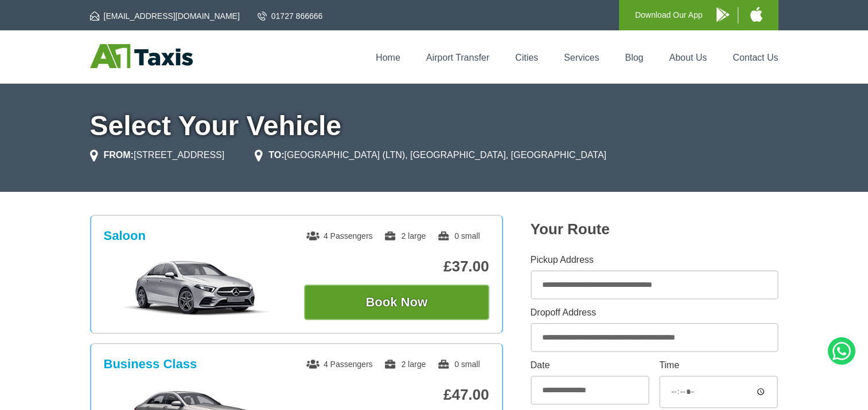 This screenshot has width=868, height=410. I want to click on button: Book Now, so click(396, 302).